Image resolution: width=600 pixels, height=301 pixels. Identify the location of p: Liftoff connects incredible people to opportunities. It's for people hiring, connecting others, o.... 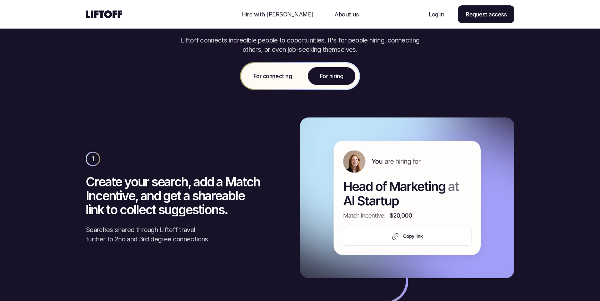
(300, 45).